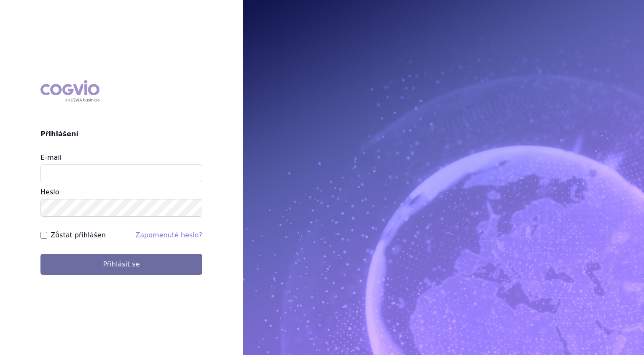 This screenshot has height=355, width=644. I want to click on label: Heslo, so click(50, 192).